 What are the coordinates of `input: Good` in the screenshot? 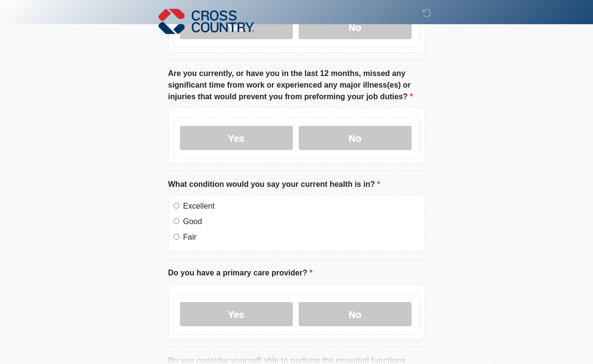 It's located at (176, 222).